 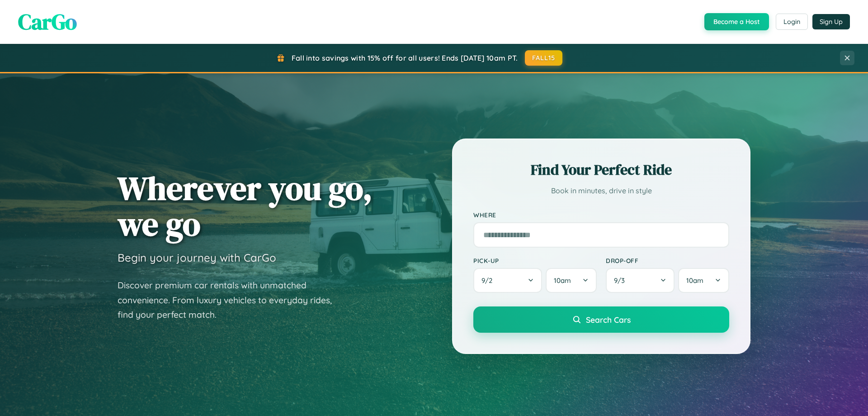 What do you see at coordinates (48, 22) in the screenshot?
I see `span: CarGo` at bounding box center [48, 22].